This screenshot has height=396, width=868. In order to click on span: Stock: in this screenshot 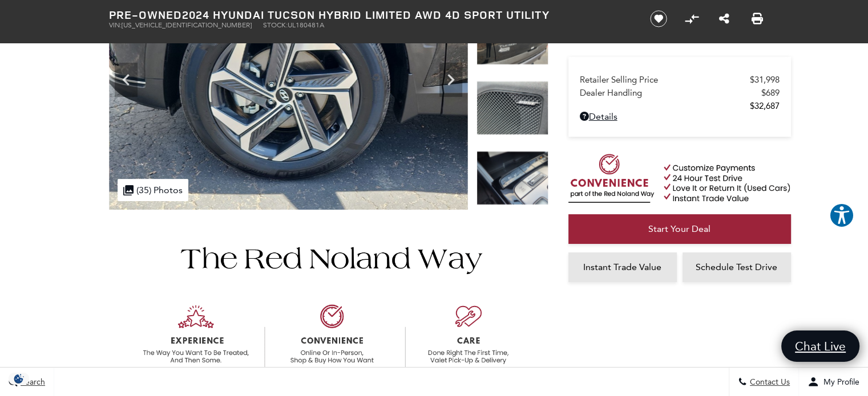, I will do `click(275, 25)`.